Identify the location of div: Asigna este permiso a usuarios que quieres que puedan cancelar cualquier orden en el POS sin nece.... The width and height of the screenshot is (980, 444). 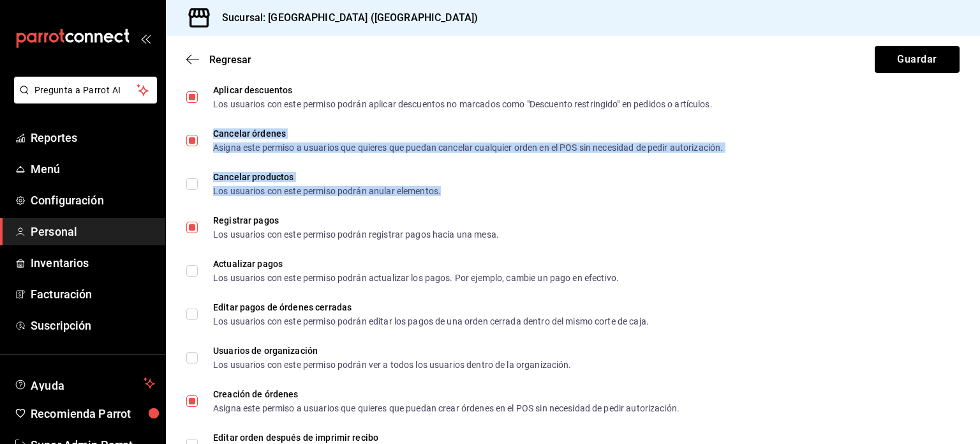
(468, 147).